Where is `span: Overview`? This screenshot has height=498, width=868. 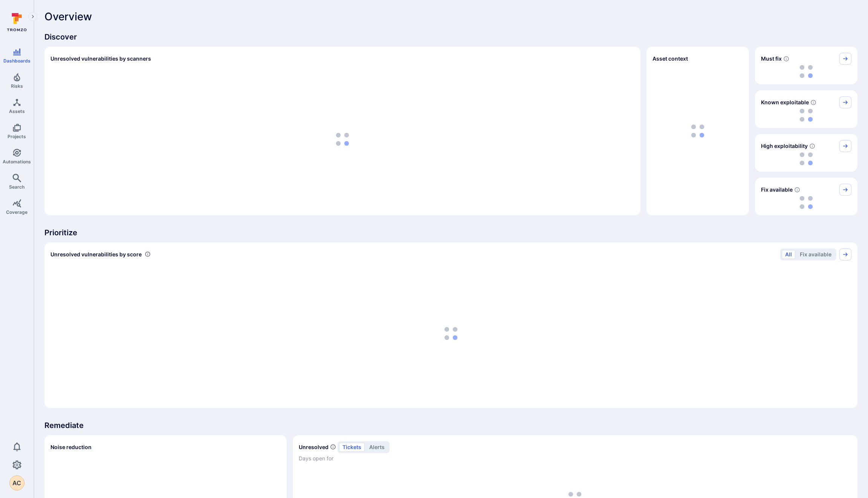
span: Overview is located at coordinates (68, 16).